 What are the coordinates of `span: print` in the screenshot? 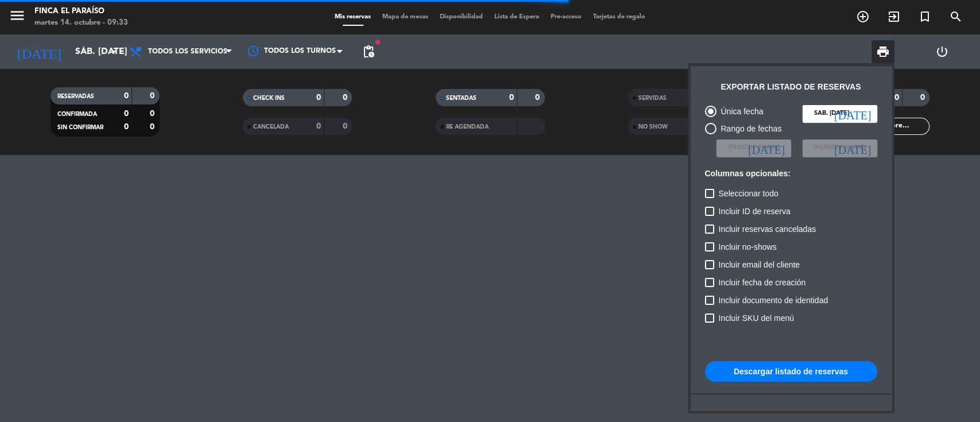 It's located at (883, 52).